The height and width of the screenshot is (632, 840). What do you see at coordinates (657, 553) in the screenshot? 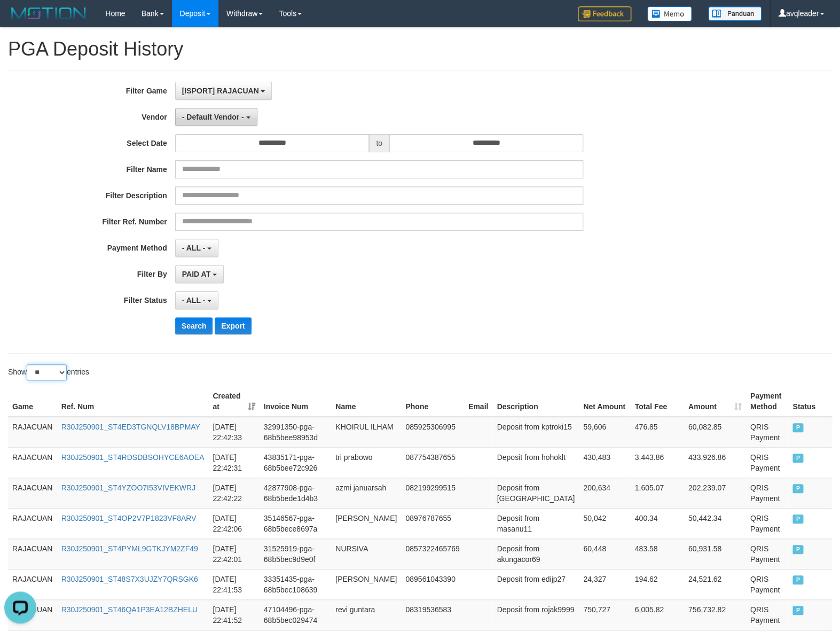
I see `td: 483.58` at bounding box center [657, 553].